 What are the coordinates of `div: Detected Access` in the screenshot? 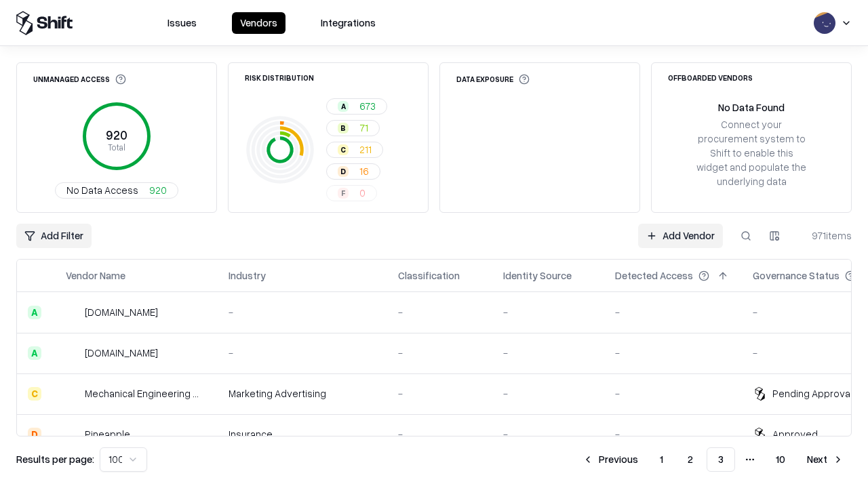 It's located at (654, 275).